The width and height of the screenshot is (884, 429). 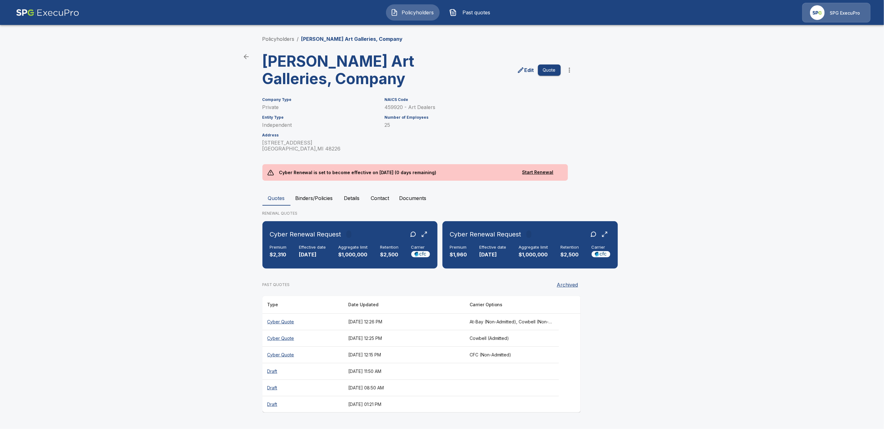 I want to click on th: Date Updated, so click(x=404, y=305).